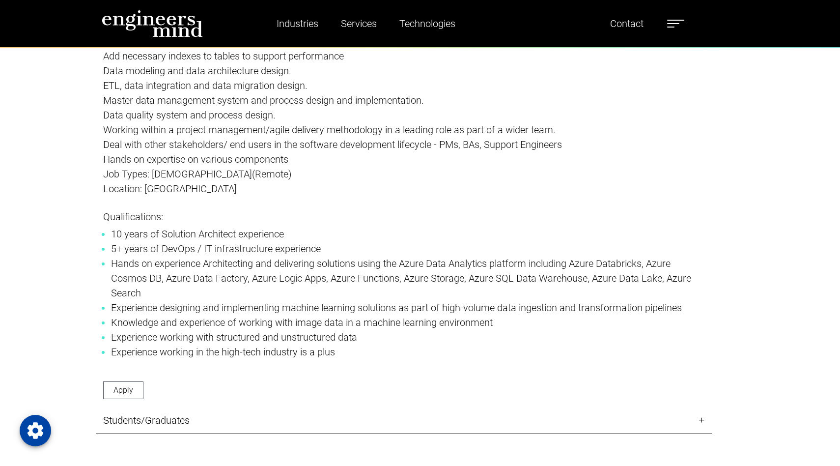  What do you see at coordinates (404, 56) in the screenshot?
I see `p: Add necessary indexes to tables to support performance` at bounding box center [404, 56].